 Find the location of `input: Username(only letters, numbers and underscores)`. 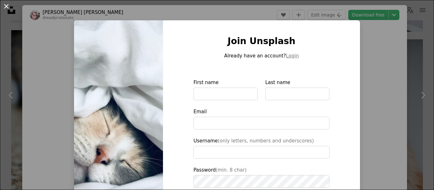

input: Username(only letters, numbers and underscores) is located at coordinates (262, 153).